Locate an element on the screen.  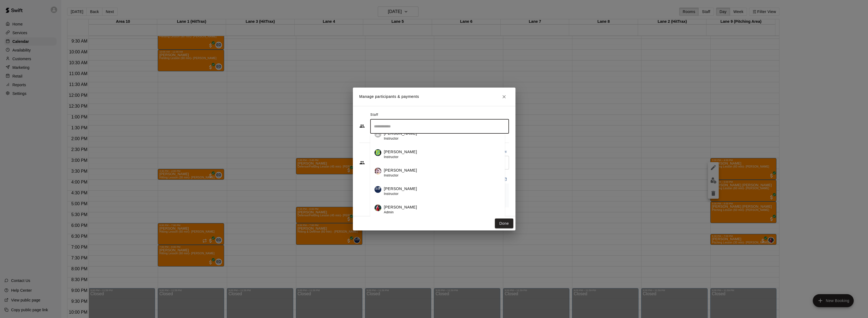
div: Search staff is located at coordinates (440, 126).